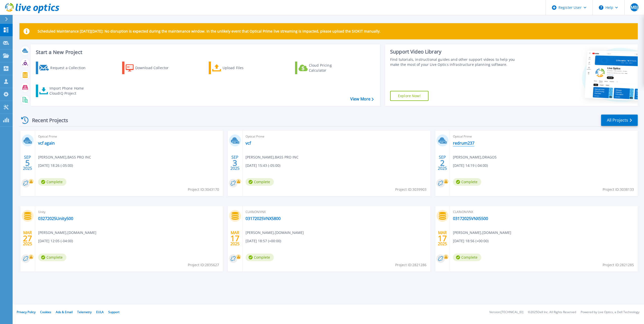 Image resolution: width=644 pixels, height=324 pixels. I want to click on a: Ads & Email, so click(64, 312).